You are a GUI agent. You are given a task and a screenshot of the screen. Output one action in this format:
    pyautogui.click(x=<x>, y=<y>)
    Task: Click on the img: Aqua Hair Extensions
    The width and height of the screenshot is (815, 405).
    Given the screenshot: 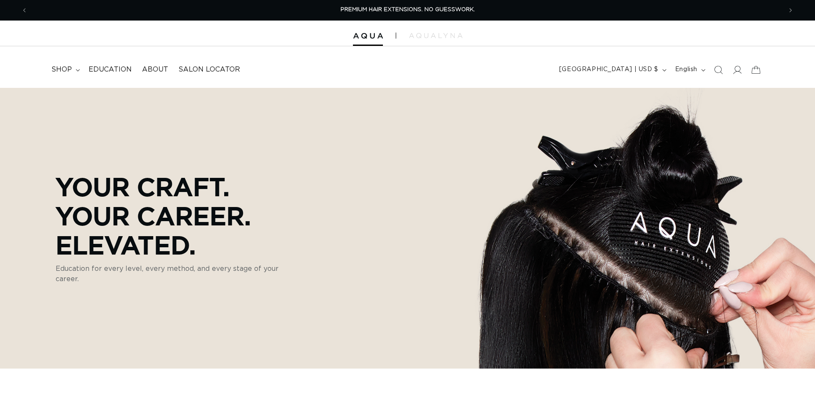 What is the action you would take?
    pyautogui.click(x=368, y=36)
    